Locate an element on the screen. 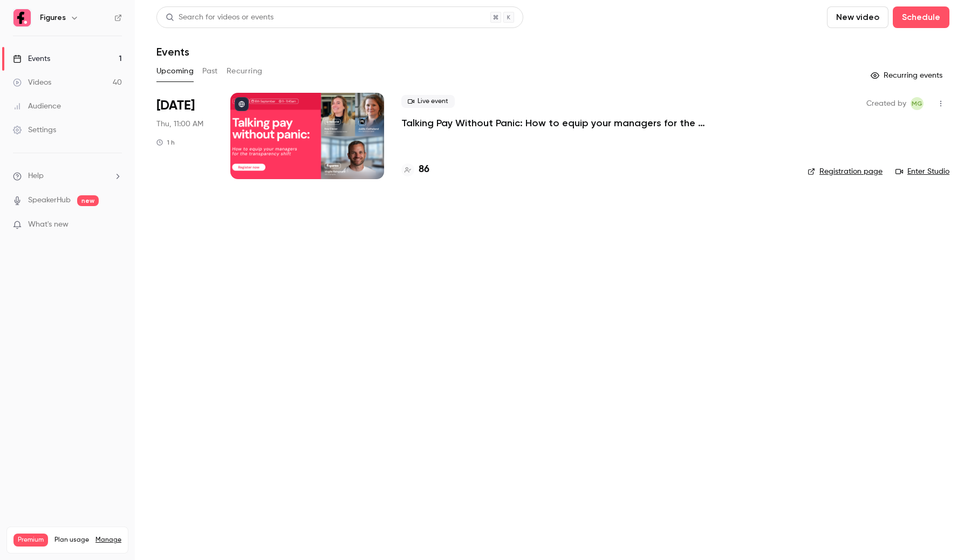 This screenshot has width=971, height=560. button: Recurring events is located at coordinates (908, 76).